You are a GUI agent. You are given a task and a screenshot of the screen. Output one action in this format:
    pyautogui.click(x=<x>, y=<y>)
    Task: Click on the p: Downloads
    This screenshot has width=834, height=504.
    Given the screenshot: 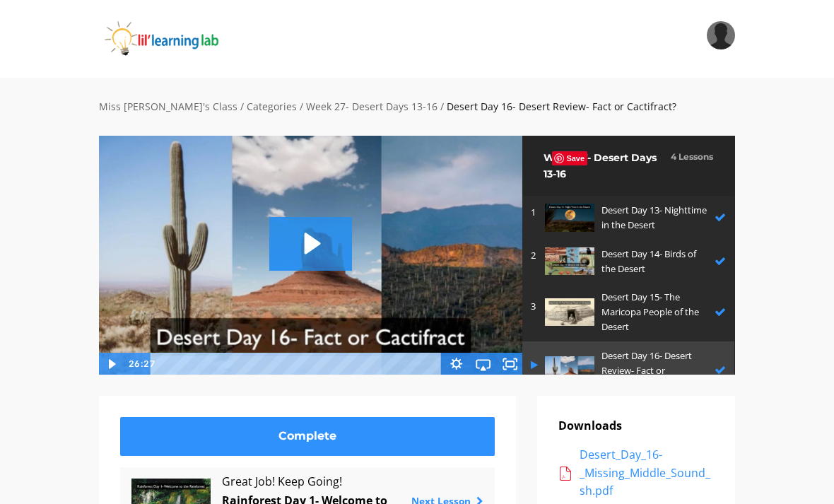 What is the action you would take?
    pyautogui.click(x=636, y=426)
    